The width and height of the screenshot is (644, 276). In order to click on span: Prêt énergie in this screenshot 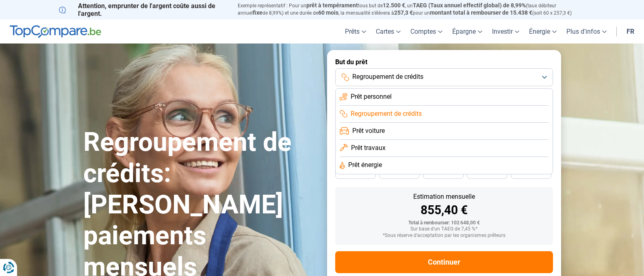, I will do `click(365, 165)`.